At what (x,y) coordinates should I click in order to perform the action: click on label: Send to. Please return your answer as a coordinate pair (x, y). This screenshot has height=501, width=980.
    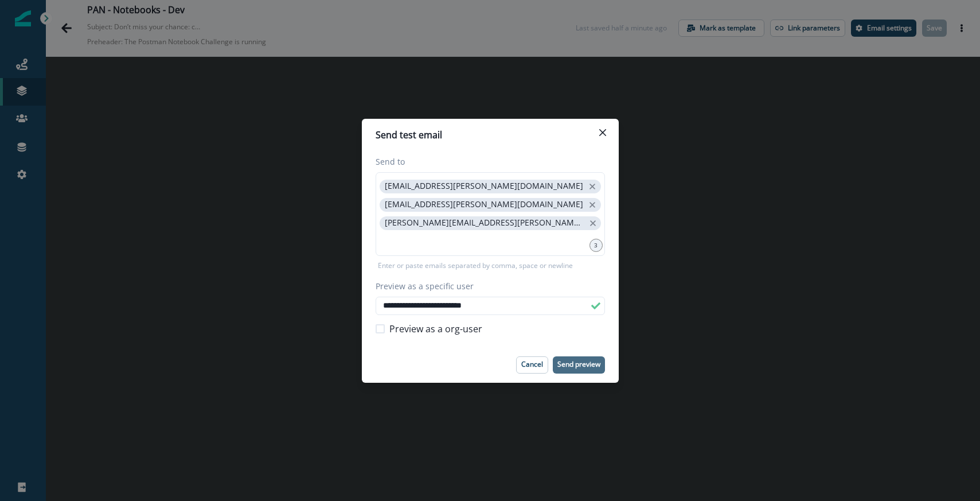
    Looking at the image, I should click on (486, 161).